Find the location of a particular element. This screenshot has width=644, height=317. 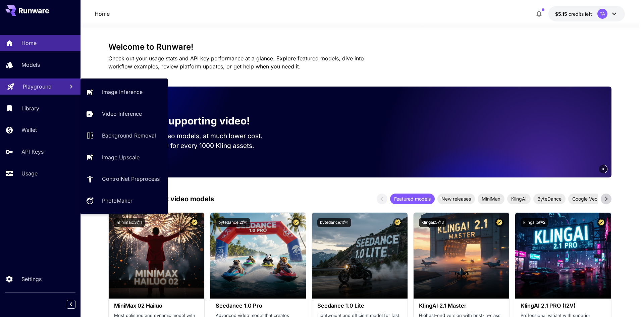

p: Image Inference is located at coordinates (122, 92).